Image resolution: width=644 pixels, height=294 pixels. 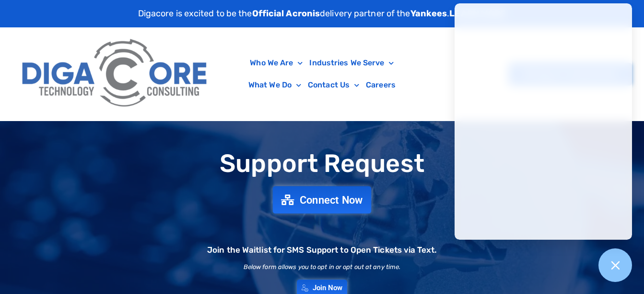 What do you see at coordinates (115, 74) in the screenshot?
I see `img: Digacore Logo` at bounding box center [115, 74].